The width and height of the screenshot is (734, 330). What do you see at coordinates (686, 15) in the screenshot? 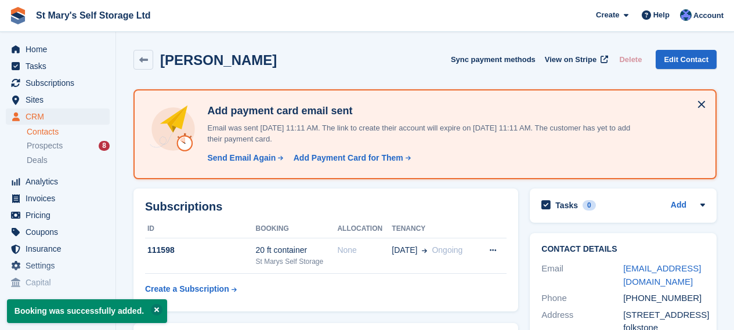
I see `img: Matthew Keenan` at bounding box center [686, 15].